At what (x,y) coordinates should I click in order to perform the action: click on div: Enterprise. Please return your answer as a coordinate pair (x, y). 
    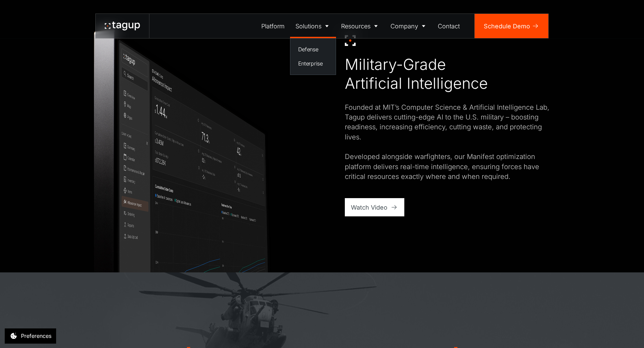
    Looking at the image, I should click on (313, 64).